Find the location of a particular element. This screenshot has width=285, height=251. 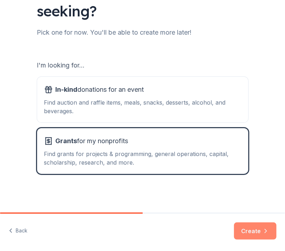

div: I'm looking for... is located at coordinates (143, 65).